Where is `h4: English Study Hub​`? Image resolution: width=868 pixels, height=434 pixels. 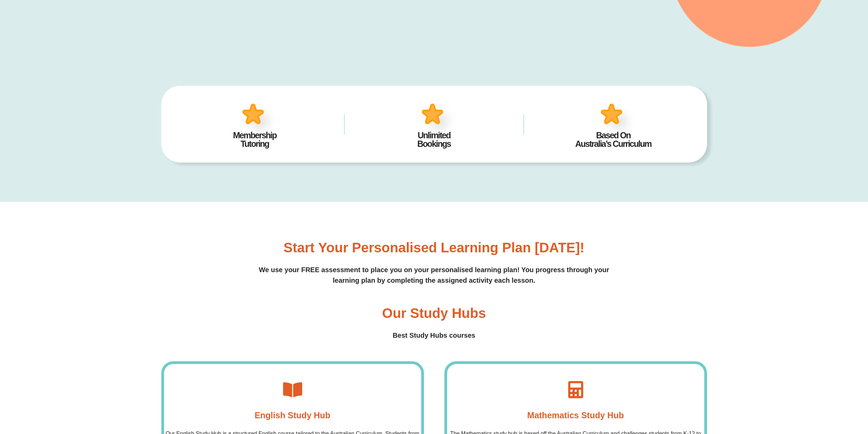
h4: English Study Hub​ is located at coordinates (293, 415).